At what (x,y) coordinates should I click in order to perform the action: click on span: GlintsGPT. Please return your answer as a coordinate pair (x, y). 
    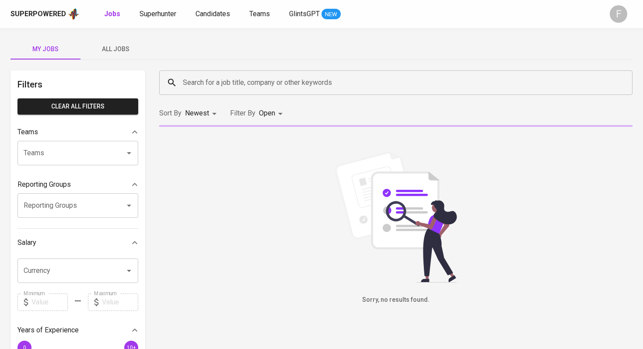
    Looking at the image, I should click on (304, 14).